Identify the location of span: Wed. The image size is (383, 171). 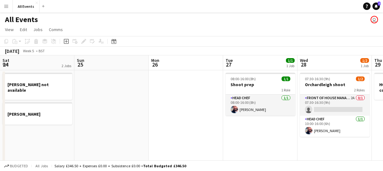
(304, 60).